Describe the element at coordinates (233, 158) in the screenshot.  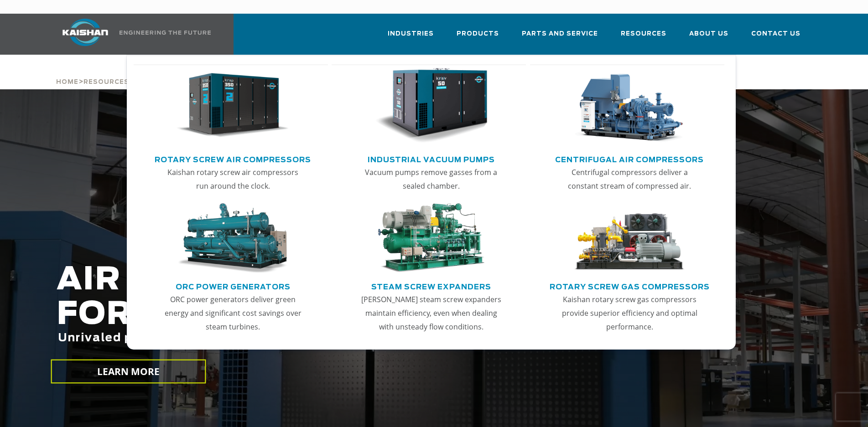
I see `a: Rotary Screw Air Compressors` at that location.